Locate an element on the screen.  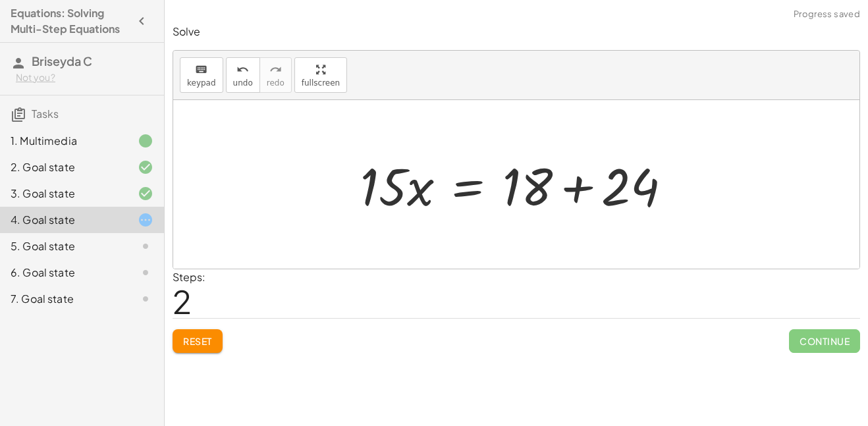
label: Steps: is located at coordinates (189, 276).